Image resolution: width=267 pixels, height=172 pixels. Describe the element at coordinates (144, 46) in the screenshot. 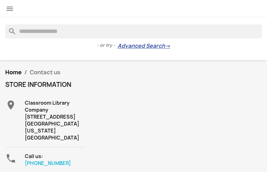

I see `a: Advanced Search→` at that location.